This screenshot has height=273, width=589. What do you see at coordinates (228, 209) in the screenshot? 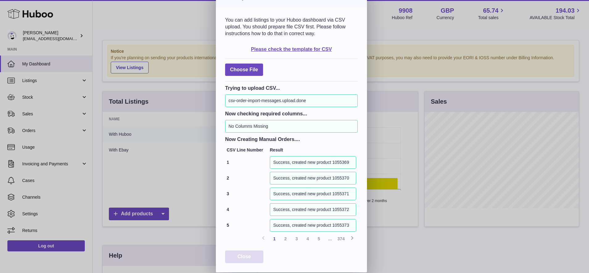
I see `strong: 4` at bounding box center [228, 209].